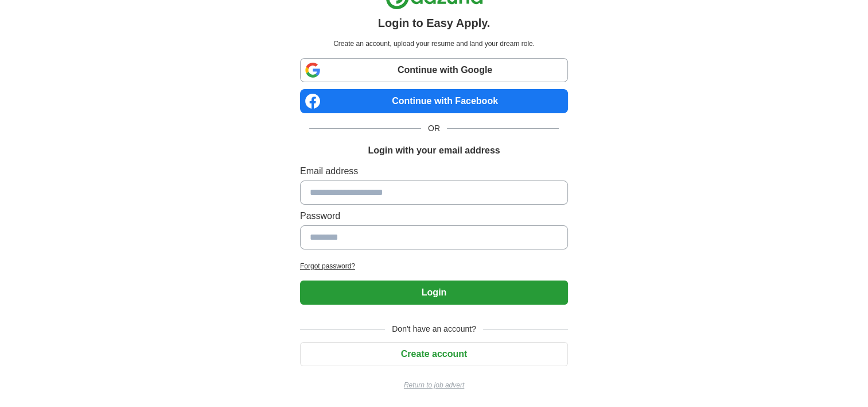 The width and height of the screenshot is (868, 407). Describe the element at coordinates (434, 266) in the screenshot. I see `h2: Forgot password?` at that location.